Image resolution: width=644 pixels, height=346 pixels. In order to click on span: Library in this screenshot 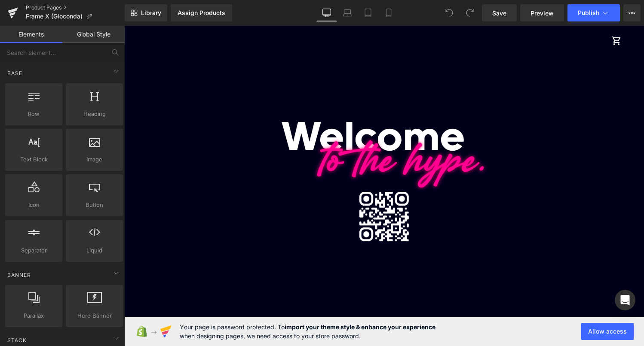, I will do `click(151, 13)`.